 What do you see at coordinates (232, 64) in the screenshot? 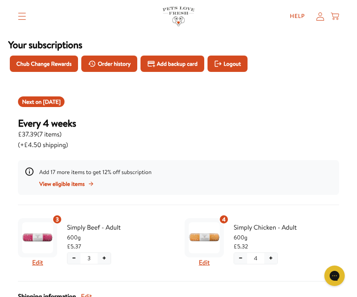
I see `span: Logout` at bounding box center [232, 64].